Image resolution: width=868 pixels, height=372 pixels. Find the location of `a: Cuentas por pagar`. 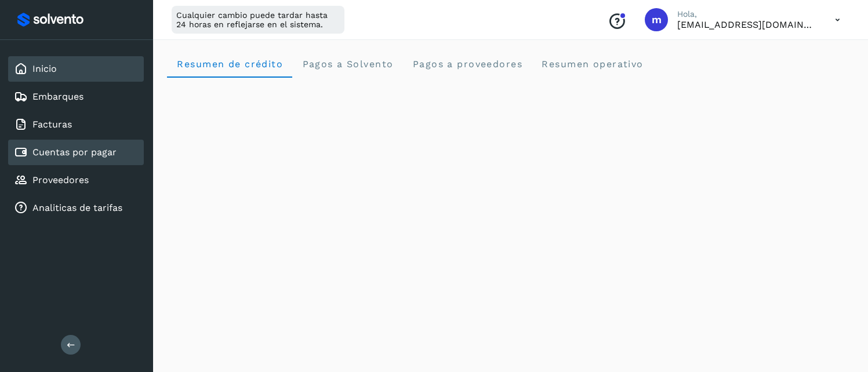

a: Cuentas por pagar is located at coordinates (74, 152).